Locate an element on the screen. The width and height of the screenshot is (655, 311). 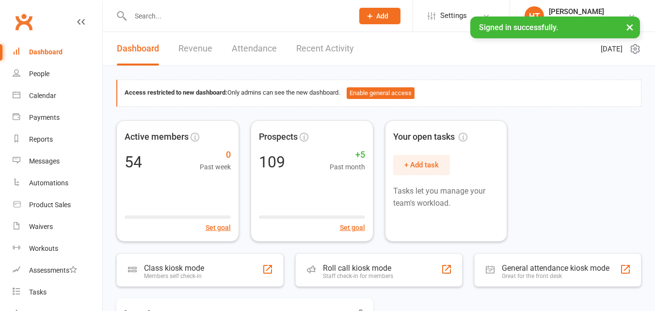
div: Members self check-in is located at coordinates (174, 276).